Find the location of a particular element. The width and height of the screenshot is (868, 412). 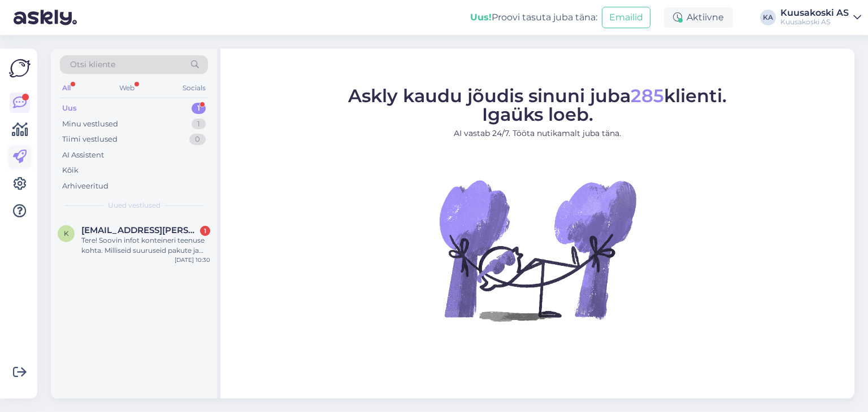

p: AI vastab 24/7. Tööta nutikamalt juba täna. is located at coordinates (538, 133).